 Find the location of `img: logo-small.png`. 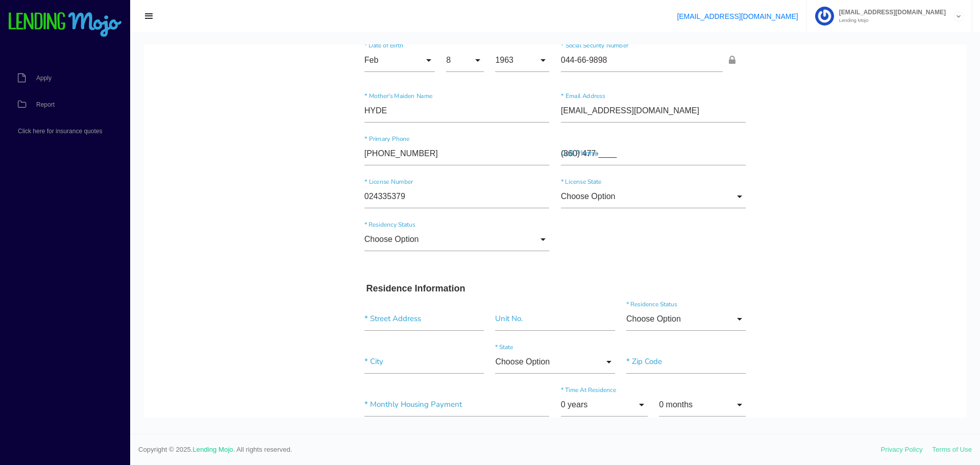

img: logo-small.png is located at coordinates (65, 25).